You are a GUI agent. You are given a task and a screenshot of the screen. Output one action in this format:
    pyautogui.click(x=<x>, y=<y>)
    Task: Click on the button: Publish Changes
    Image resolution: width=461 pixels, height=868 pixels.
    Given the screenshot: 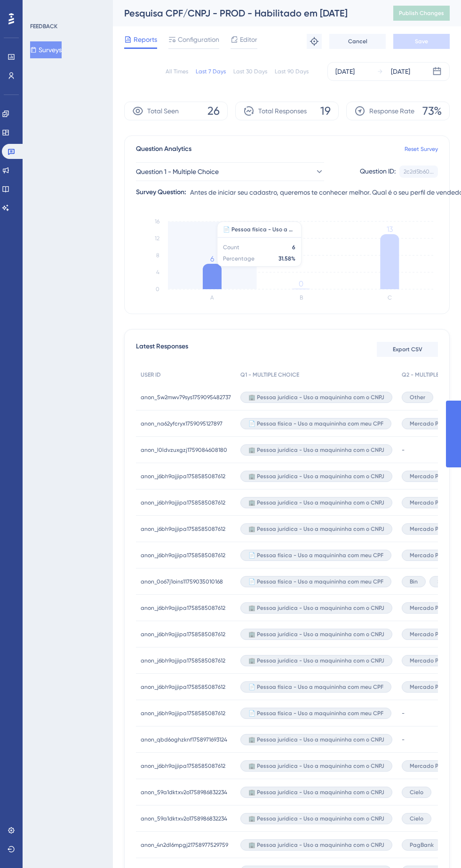 What is the action you would take?
    pyautogui.click(x=422, y=13)
    